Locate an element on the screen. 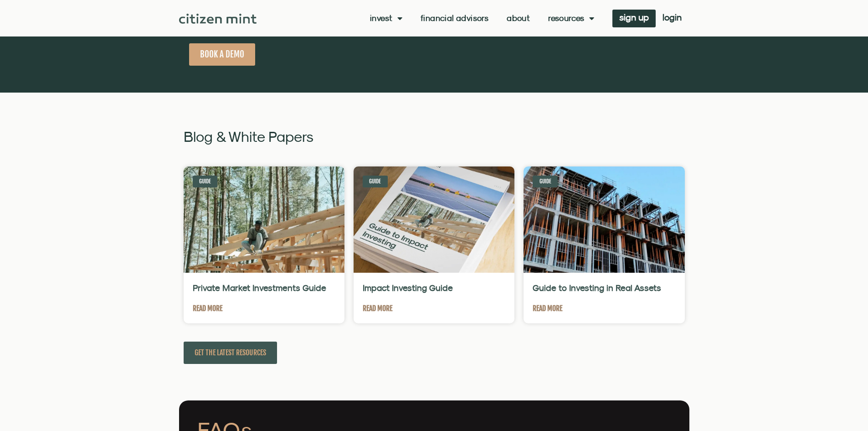  a: GET THE LATEST RESOURCES is located at coordinates (230, 352).